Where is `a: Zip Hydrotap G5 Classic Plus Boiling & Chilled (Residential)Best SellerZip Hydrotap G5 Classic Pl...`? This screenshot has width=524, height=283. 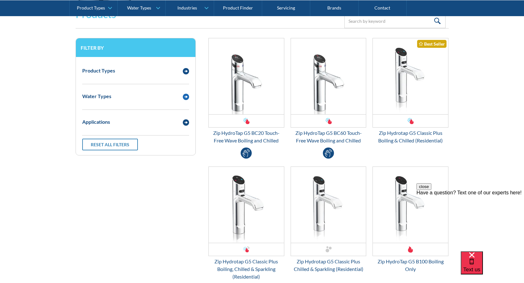
a: Zip Hydrotap G5 Classic Plus Boiling & Chilled (Residential)Best SellerZip Hydrotap G5 Classic Pl... is located at coordinates (410, 91).